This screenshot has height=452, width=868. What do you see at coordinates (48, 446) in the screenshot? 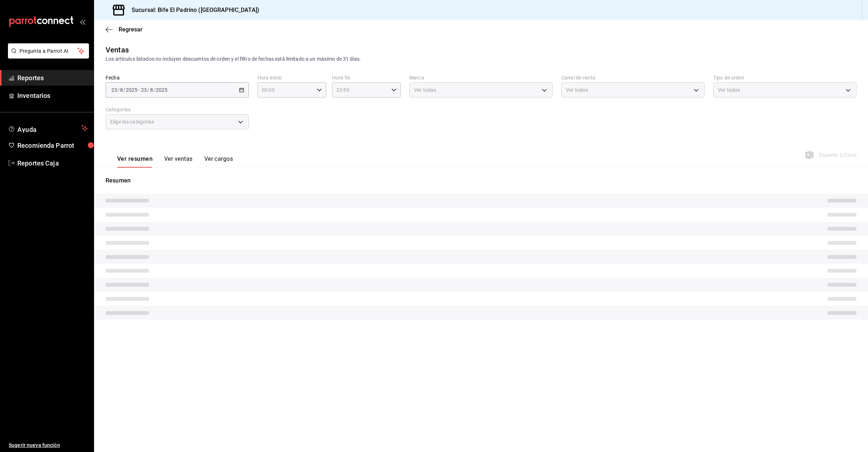
I see `span: Sugerir nueva función` at bounding box center [48, 446].